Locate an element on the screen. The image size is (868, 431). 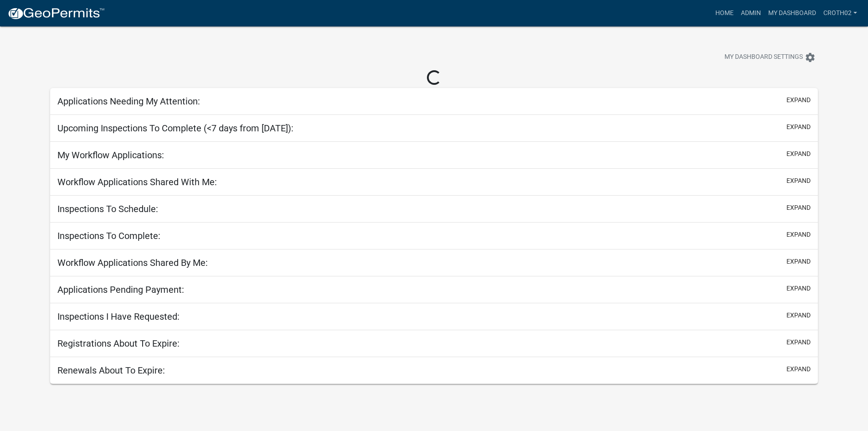
h5: Applications Needing My Attention: is located at coordinates (129, 101).